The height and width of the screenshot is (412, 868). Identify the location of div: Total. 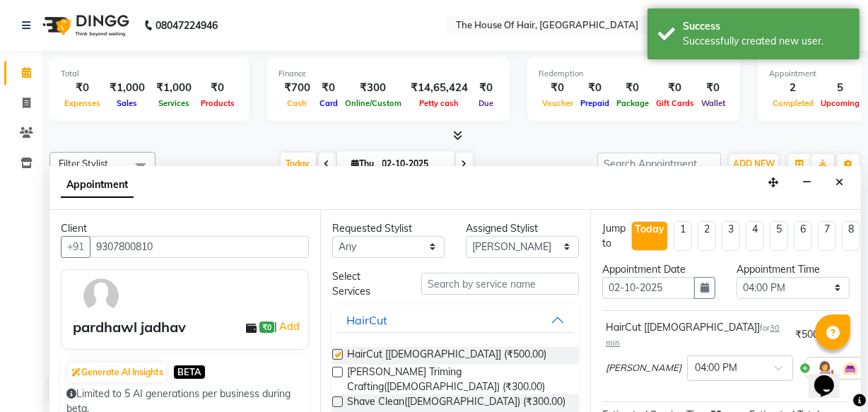
(149, 73).